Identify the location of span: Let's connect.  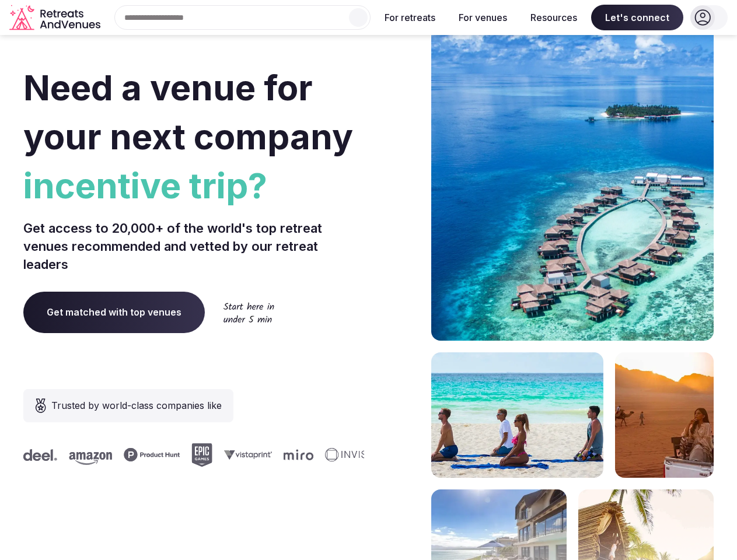
(637, 17).